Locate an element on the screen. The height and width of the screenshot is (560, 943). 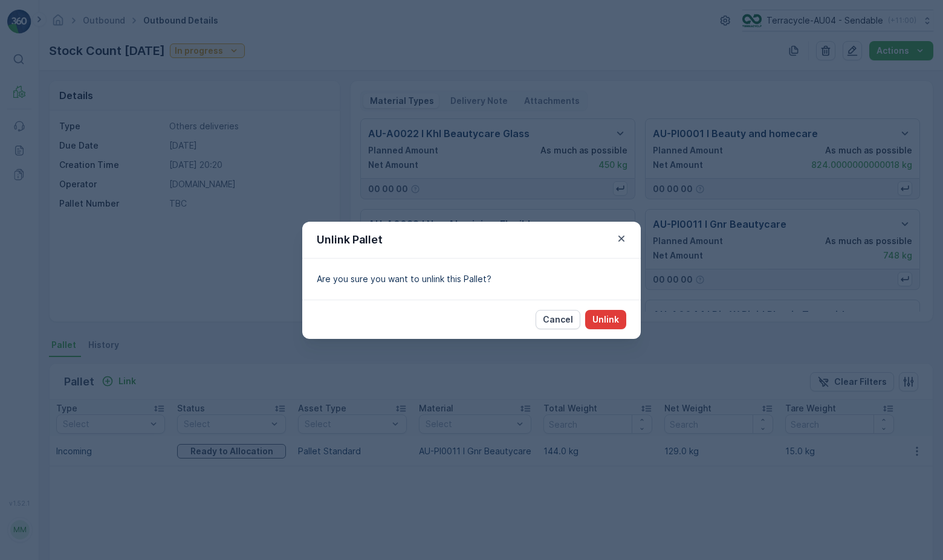
button: Unlink is located at coordinates (606, 319).